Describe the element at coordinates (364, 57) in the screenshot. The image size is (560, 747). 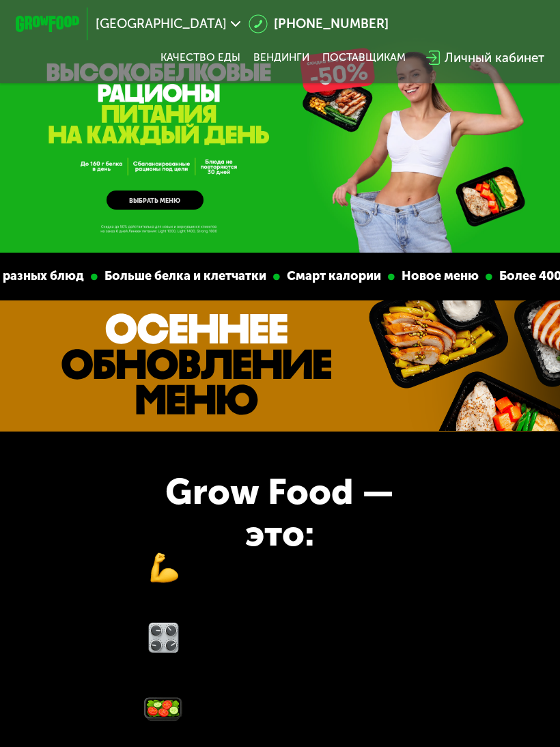
I see `div: поставщикам` at that location.